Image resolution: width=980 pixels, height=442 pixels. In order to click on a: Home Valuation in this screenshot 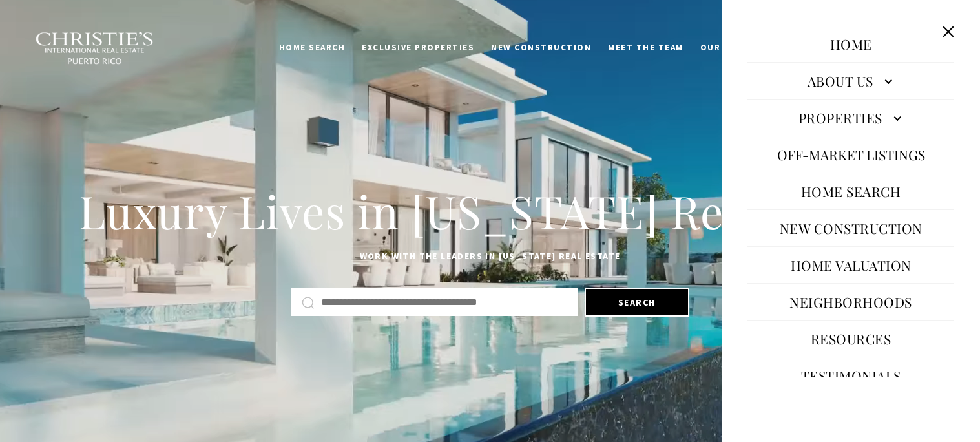, I will do `click(851, 266)`.